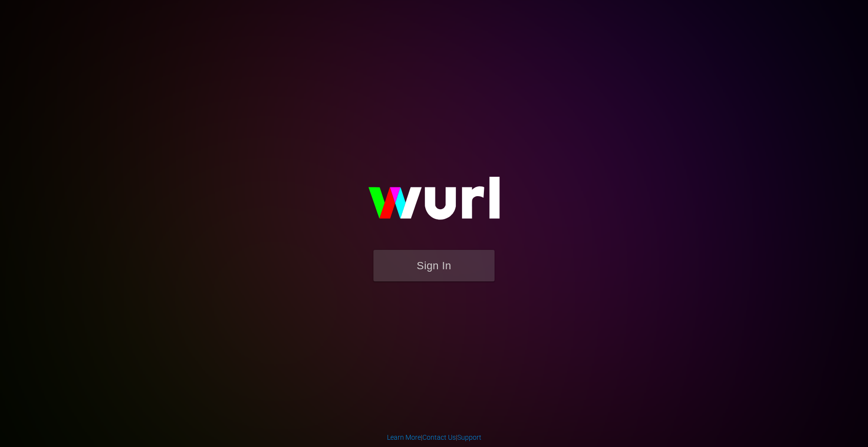  Describe the element at coordinates (434, 265) in the screenshot. I see `button: Sign In` at that location.